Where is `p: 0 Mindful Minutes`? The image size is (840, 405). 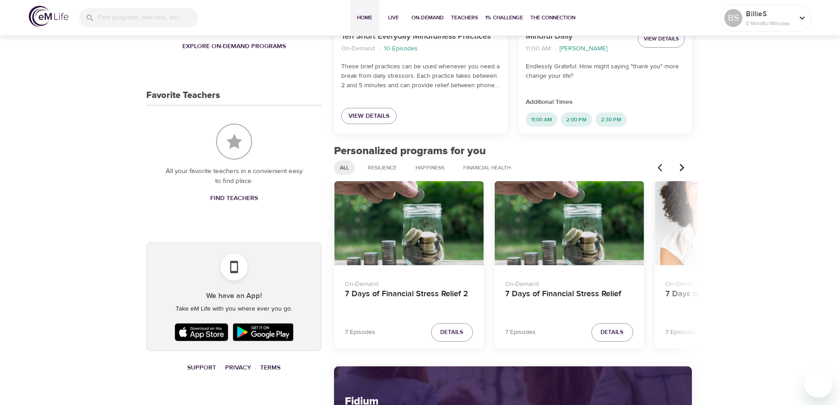 p: 0 Mindful Minutes is located at coordinates (769, 23).